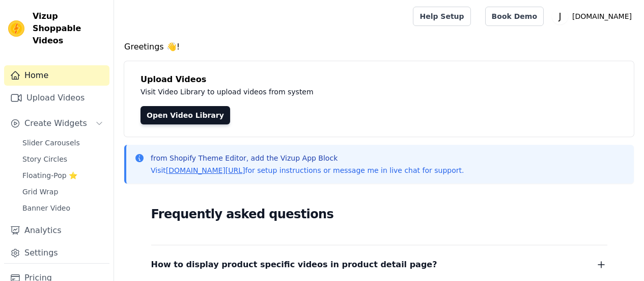  What do you see at coordinates (51, 143) in the screenshot?
I see `span: Slider Carousels` at bounding box center [51, 143].